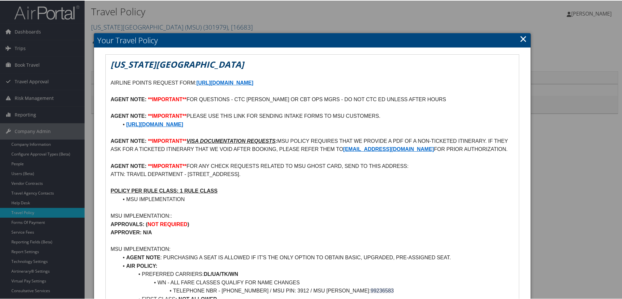 Image resolution: width=622 pixels, height=299 pixels. I want to click on u: POLICY PER RULE CLASS: 1 RULE CLASS, so click(164, 190).